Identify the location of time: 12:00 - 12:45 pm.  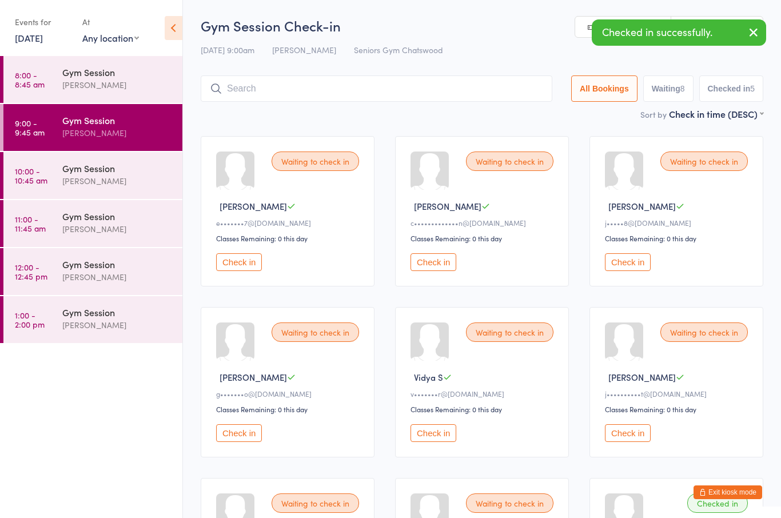
(31, 271).